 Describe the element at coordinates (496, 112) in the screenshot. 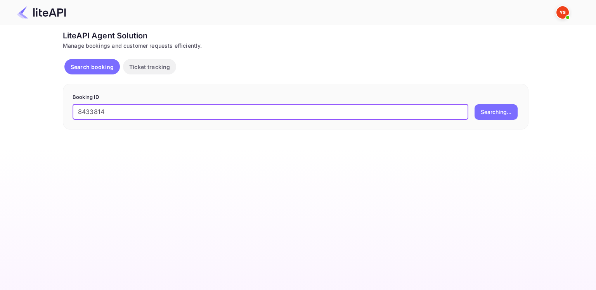

I see `button: Searching...` at that location.